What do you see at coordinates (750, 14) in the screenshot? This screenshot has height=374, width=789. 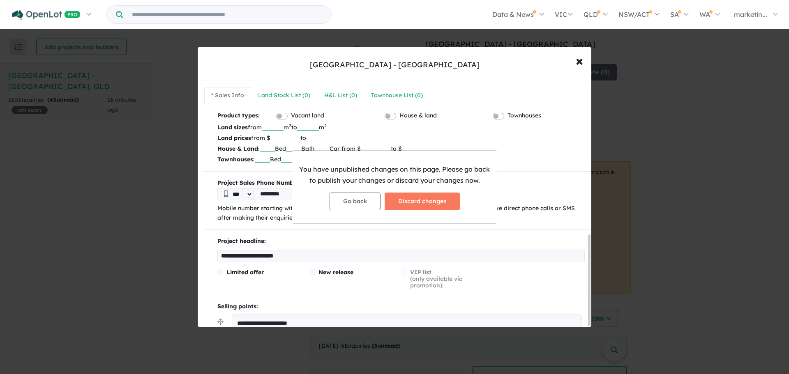 I see `span: marketin...` at bounding box center [750, 14].